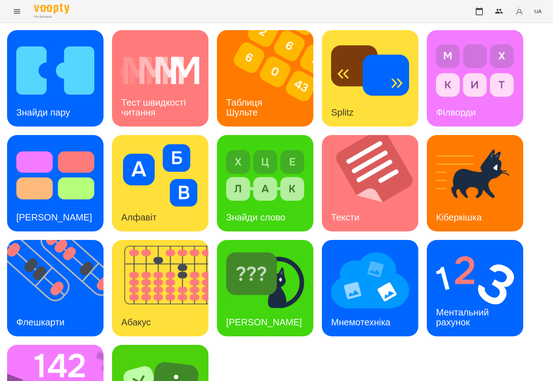  What do you see at coordinates (139, 217) in the screenshot?
I see `h3: Алфавіт` at bounding box center [139, 217].